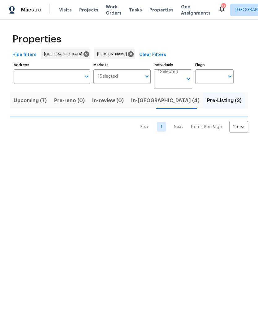 Image resolution: width=258 pixels, height=330 pixels. I want to click on button: Clear Filters, so click(153, 55).